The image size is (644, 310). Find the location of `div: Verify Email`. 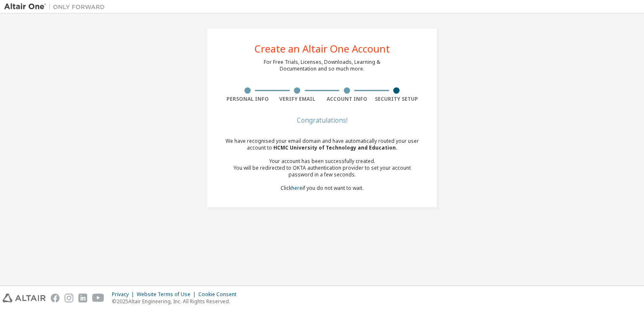

div: Verify Email is located at coordinates (297, 99).